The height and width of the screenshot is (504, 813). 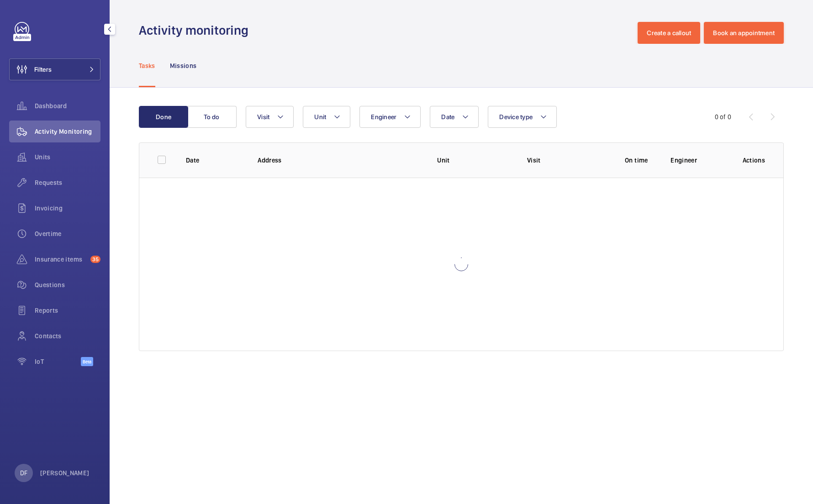 I want to click on span: Dashboard, so click(x=68, y=106).